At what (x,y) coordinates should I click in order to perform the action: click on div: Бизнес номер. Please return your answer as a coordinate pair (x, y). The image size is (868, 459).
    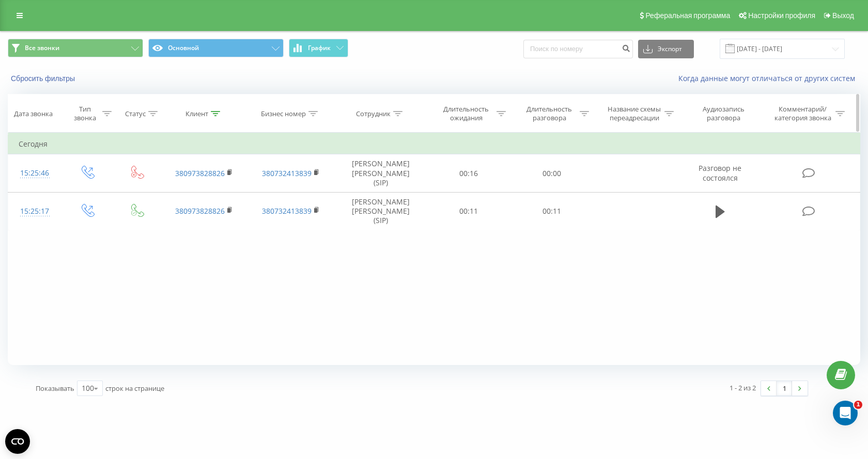
    Looking at the image, I should click on (283, 114).